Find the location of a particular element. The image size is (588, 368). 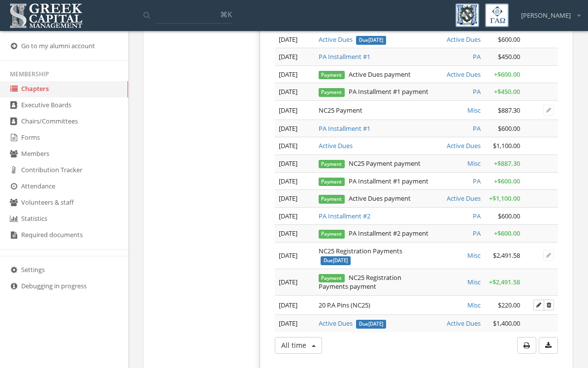

span: NC25 Registration Payments payment is located at coordinates (360, 283).